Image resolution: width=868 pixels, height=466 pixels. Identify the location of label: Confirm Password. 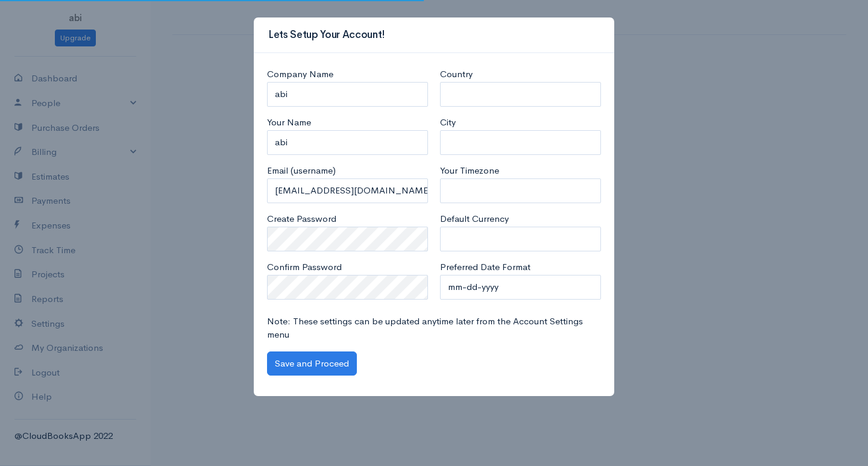
(304, 267).